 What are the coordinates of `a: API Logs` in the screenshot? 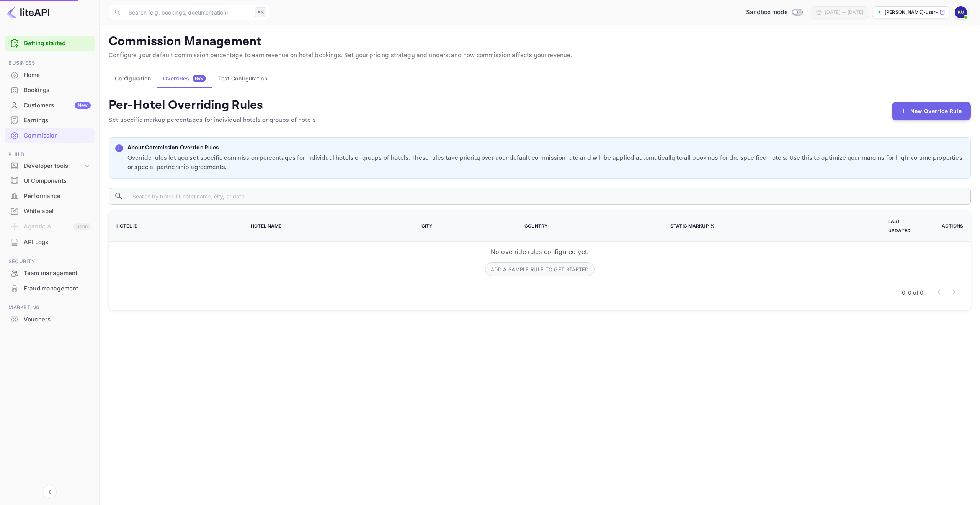 It's located at (49, 242).